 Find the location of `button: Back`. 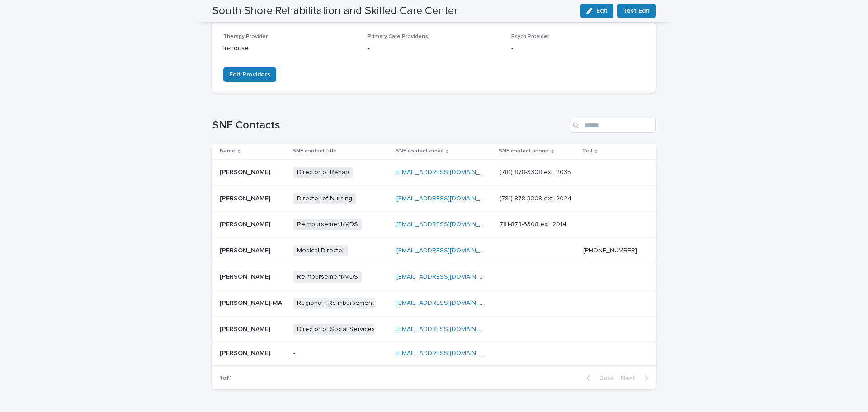

button: Back is located at coordinates (598, 378).